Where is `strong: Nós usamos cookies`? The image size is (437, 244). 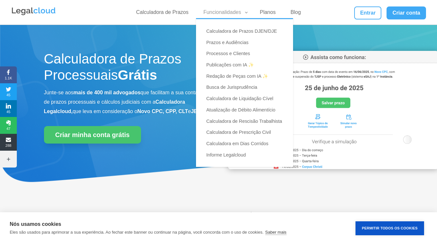
strong: Nós usamos cookies is located at coordinates (35, 224).